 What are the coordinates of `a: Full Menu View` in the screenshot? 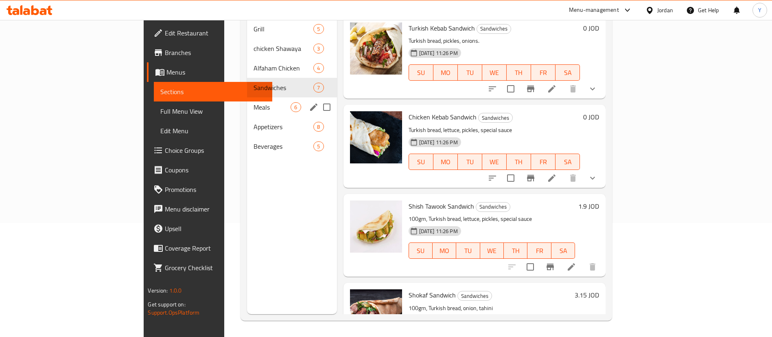 It's located at (213, 111).